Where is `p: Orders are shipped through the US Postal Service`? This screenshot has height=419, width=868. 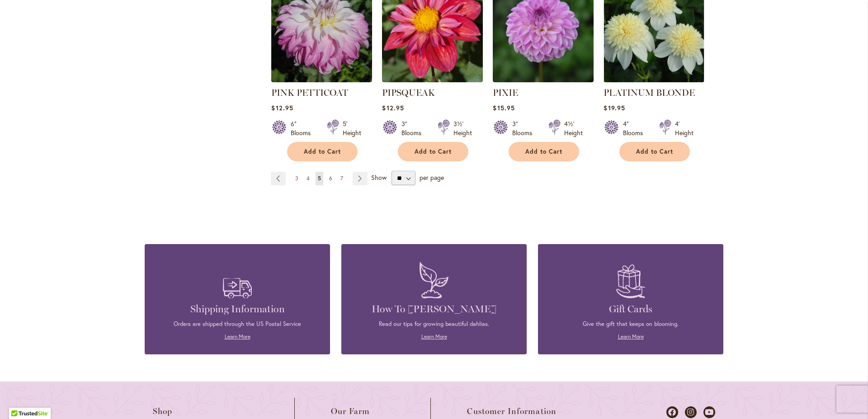 p: Orders are shipped through the US Postal Service is located at coordinates (237, 324).